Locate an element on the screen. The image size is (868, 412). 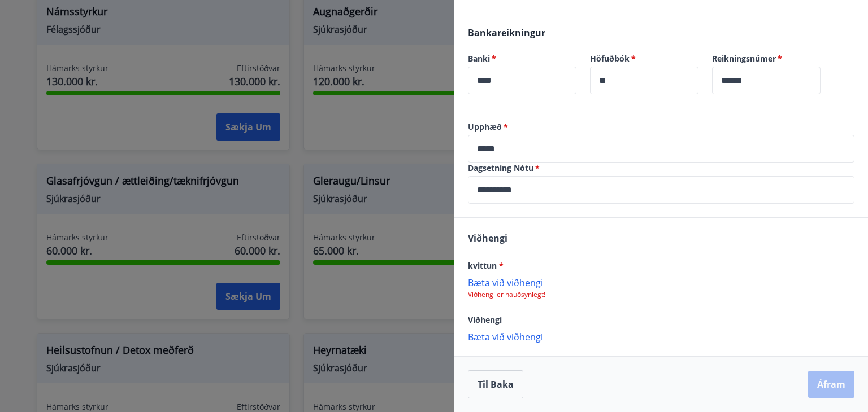
span: Bankareikningur is located at coordinates (506, 33).